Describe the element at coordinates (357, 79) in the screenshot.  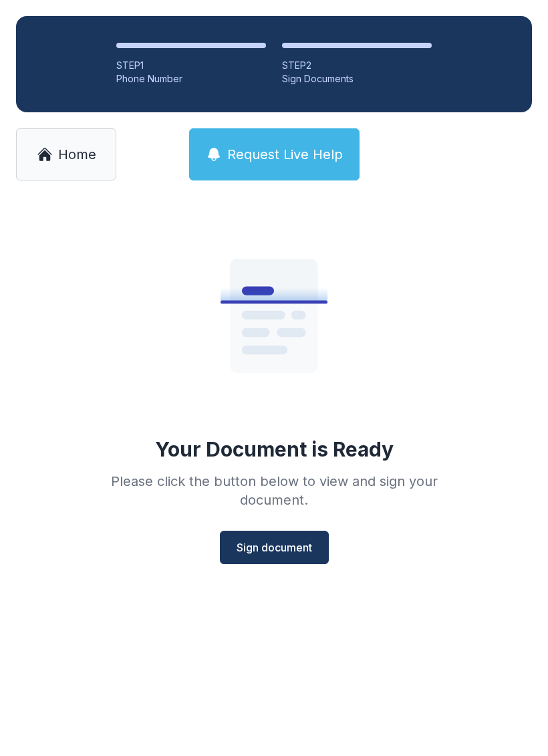
I see `div: Sign Documents` at that location.